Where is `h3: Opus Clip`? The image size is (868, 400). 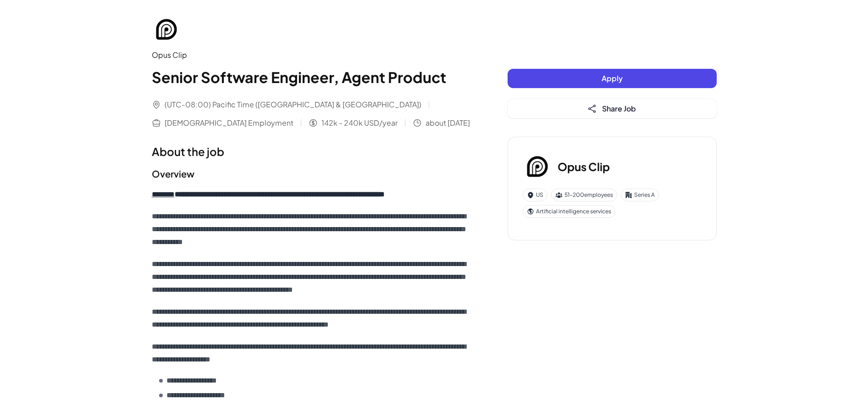
h3: Opus Clip is located at coordinates (583, 167).